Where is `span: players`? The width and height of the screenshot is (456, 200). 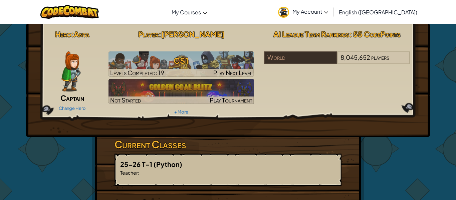 span: players is located at coordinates (380, 57).